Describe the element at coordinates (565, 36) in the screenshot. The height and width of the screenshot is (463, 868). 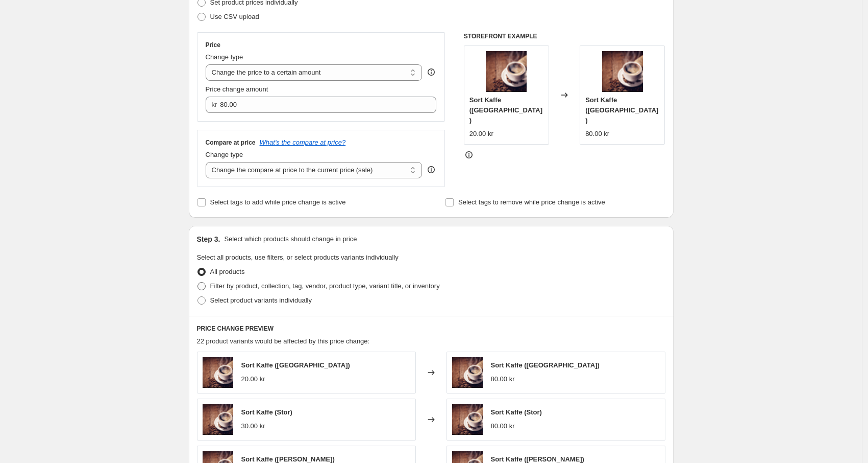
I see `h6: STOREFRONT EXAMPLE` at that location.